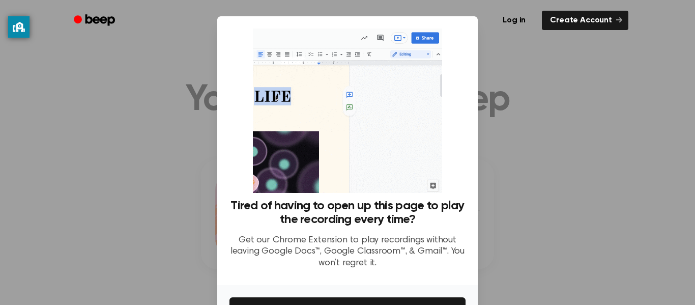 This screenshot has height=305, width=695. I want to click on button: privacy banner, so click(19, 27).